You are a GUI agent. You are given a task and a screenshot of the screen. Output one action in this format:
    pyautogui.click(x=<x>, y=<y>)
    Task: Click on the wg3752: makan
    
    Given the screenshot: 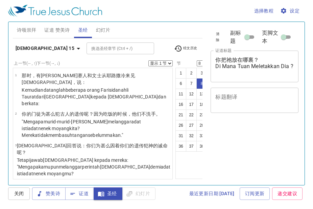 What is the action you would take?
    pyautogui.click(x=114, y=135)
    